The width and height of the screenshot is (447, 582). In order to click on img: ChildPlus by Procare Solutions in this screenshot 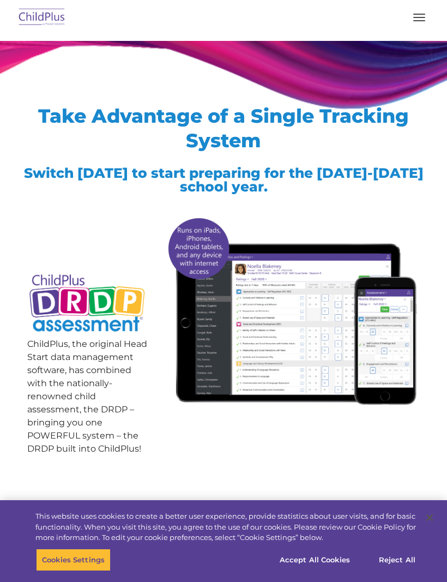, I will do `click(42, 17)`.